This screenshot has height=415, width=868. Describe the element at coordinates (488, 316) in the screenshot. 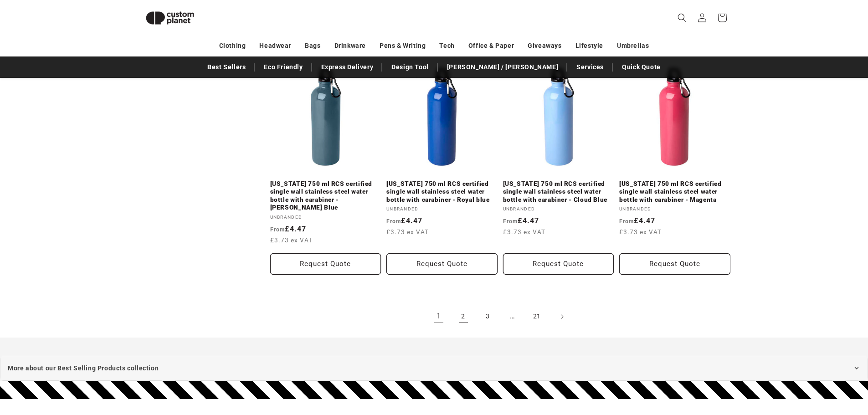

I see `a: Page 3` at that location.